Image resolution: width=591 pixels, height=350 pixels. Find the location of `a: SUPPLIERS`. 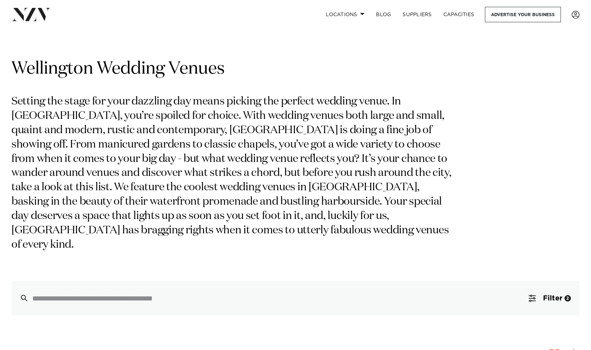

a: SUPPLIERS is located at coordinates (417, 14).